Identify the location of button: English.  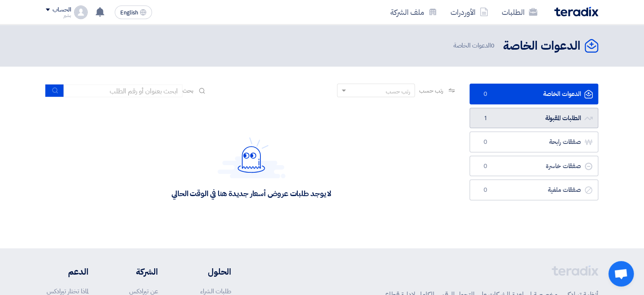
(133, 12).